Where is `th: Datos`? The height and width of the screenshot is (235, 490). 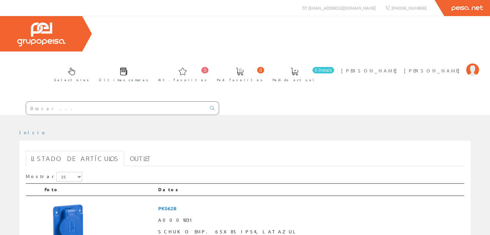 th: Datos is located at coordinates (310, 190).